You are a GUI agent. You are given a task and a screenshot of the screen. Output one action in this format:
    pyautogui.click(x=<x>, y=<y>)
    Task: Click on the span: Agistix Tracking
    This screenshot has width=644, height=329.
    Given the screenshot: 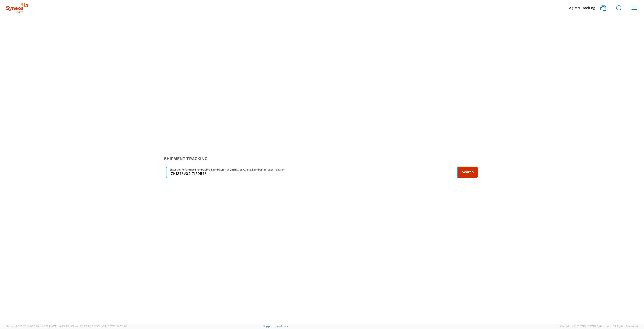 What is the action you would take?
    pyautogui.click(x=582, y=8)
    